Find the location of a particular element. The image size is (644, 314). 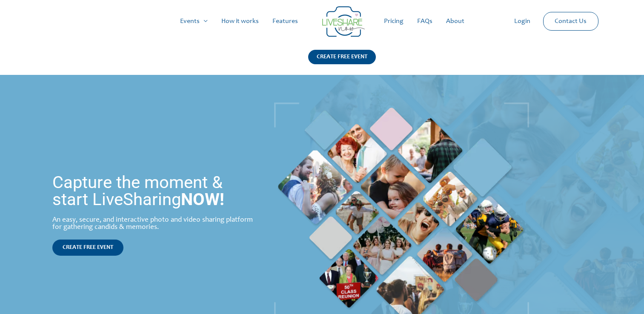

a: About is located at coordinates (455, 21).